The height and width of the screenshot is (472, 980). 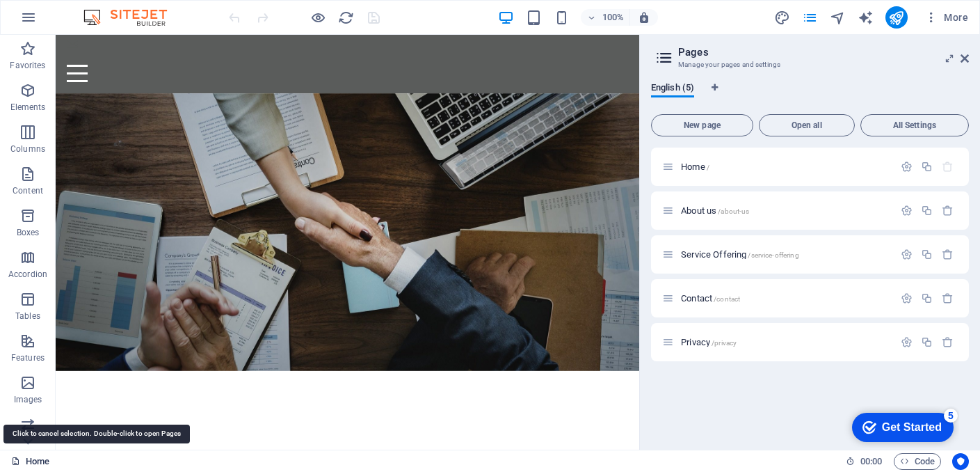 What do you see at coordinates (613, 18) in the screenshot?
I see `h6: 100%` at bounding box center [613, 18].